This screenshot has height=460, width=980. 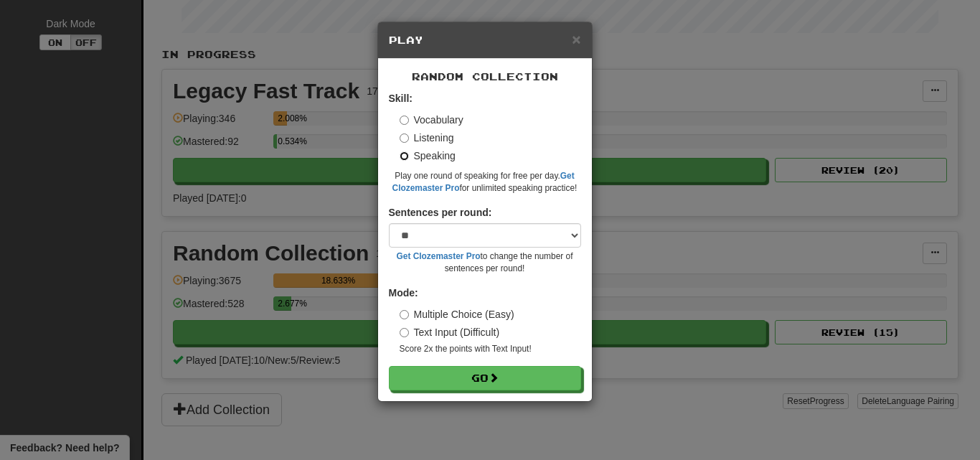 I want to click on span: Random Collection, so click(x=485, y=76).